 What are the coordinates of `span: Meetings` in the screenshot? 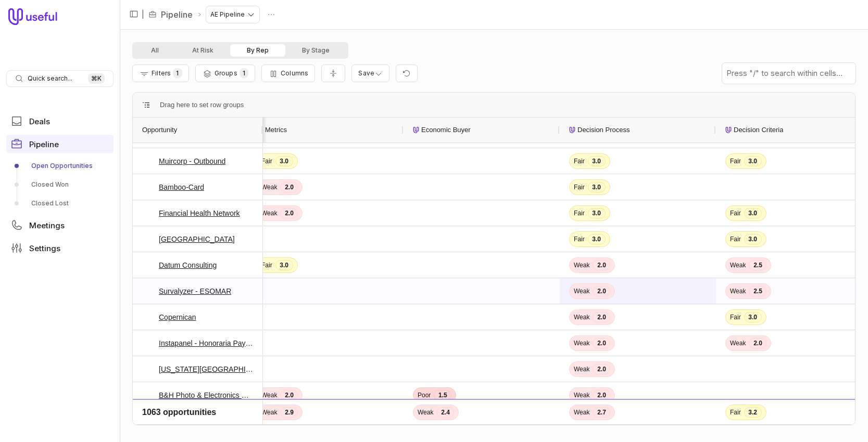 It's located at (47, 225).